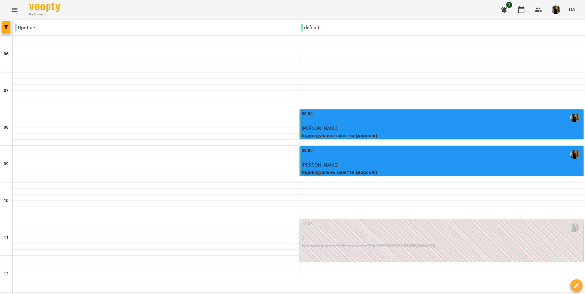 This screenshot has height=294, width=585. I want to click on label: 11:00, so click(307, 224).